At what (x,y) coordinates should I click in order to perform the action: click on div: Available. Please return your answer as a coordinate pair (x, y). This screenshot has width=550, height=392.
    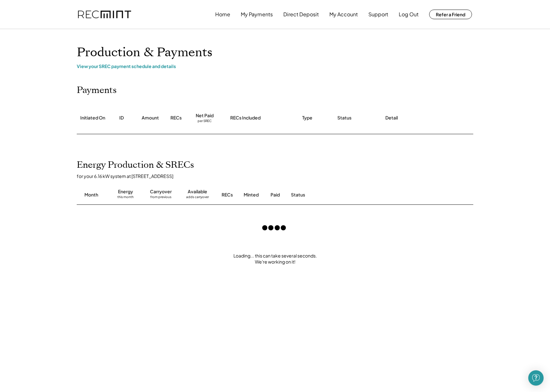
    Looking at the image, I should click on (197, 192).